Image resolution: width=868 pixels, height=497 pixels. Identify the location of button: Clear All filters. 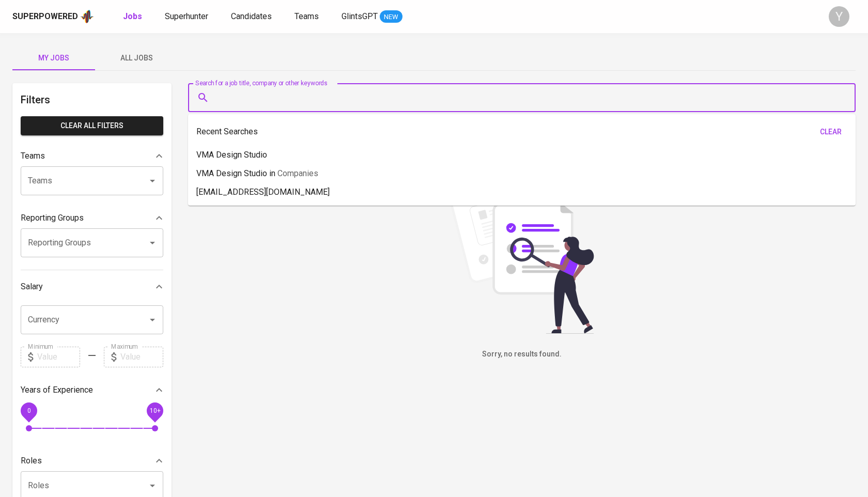
(92, 125).